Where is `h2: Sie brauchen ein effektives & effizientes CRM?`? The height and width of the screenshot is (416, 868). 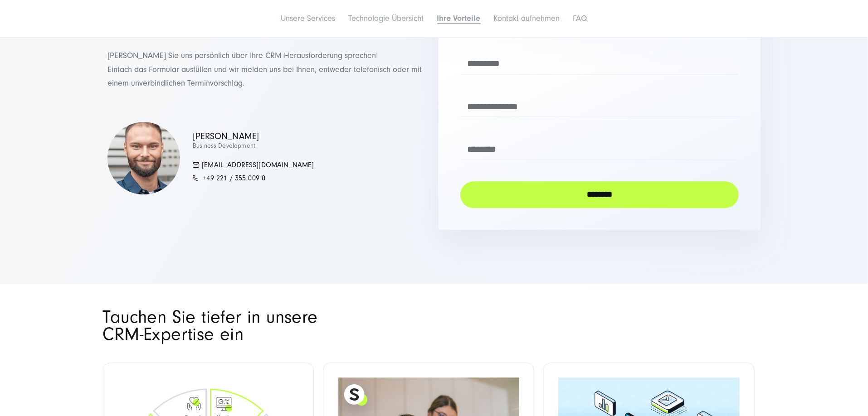 h2: Sie brauchen ein effektives & effizientes CRM? is located at coordinates (269, 23).